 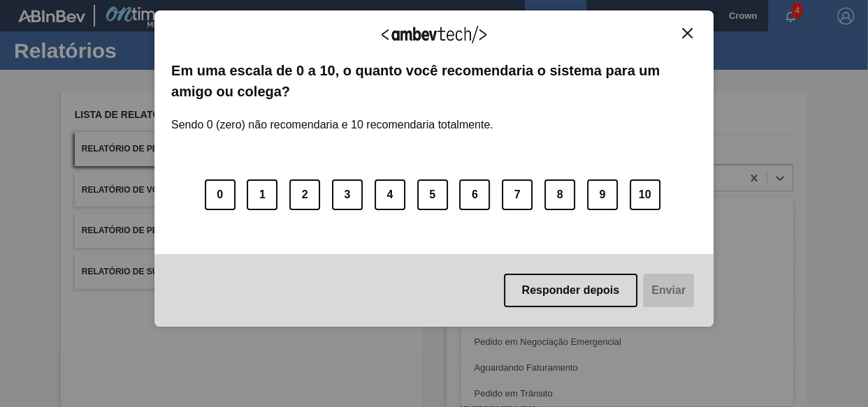 What do you see at coordinates (262, 194) in the screenshot?
I see `button: 1` at bounding box center [262, 194].